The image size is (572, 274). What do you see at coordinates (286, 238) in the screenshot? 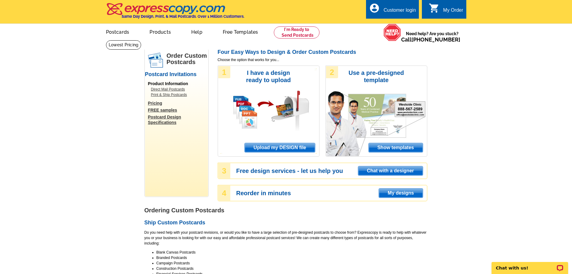
I see `p: Do you need help with your postcard revisions, or would you like to have a large selection of pre...` at bounding box center [286, 238].